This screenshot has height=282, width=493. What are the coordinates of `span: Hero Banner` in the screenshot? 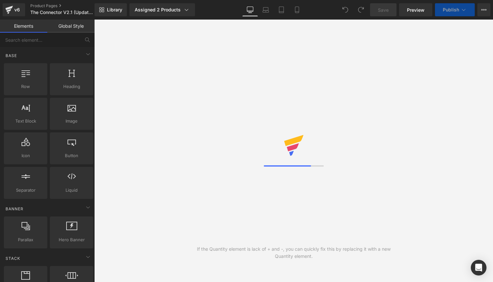 It's located at (71, 240).